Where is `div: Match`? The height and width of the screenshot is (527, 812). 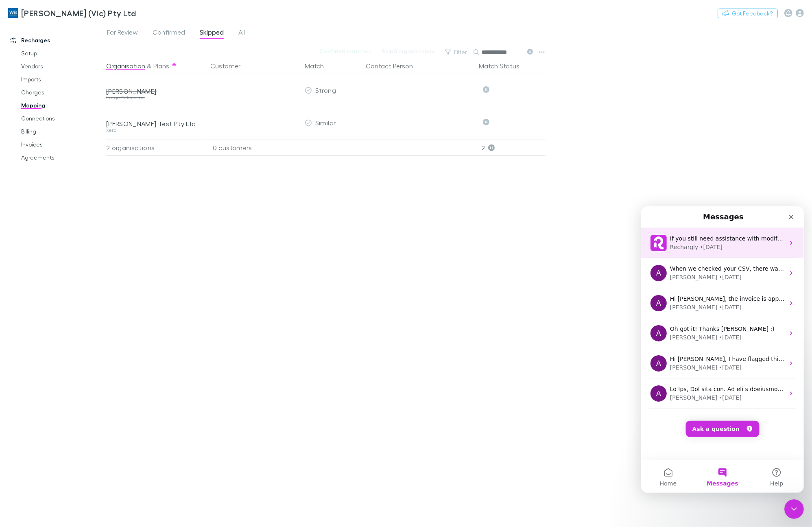
div: Match is located at coordinates (319, 66).